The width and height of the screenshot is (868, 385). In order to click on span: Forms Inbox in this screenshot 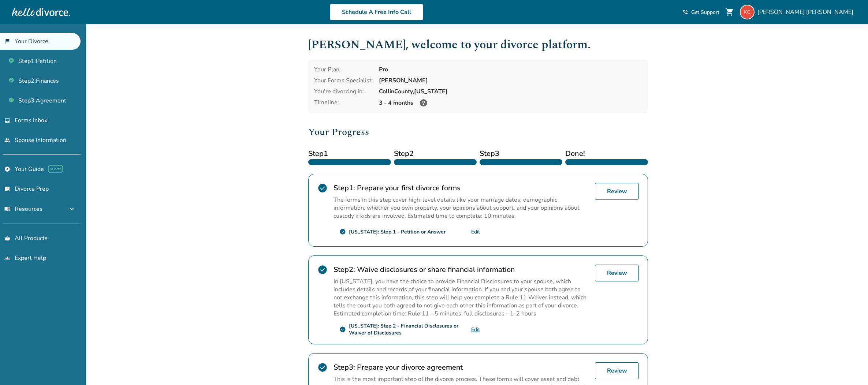, I will do `click(31, 121)`.